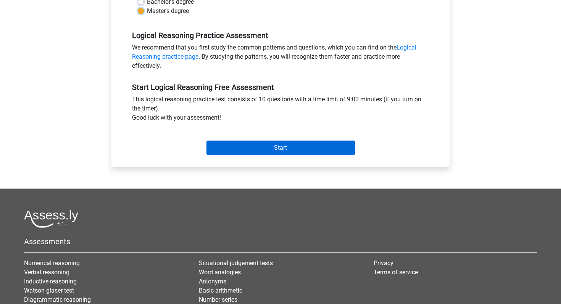 Image resolution: width=561 pixels, height=304 pixels. What do you see at coordinates (57, 300) in the screenshot?
I see `a: Diagrammatic reasoning` at bounding box center [57, 300].